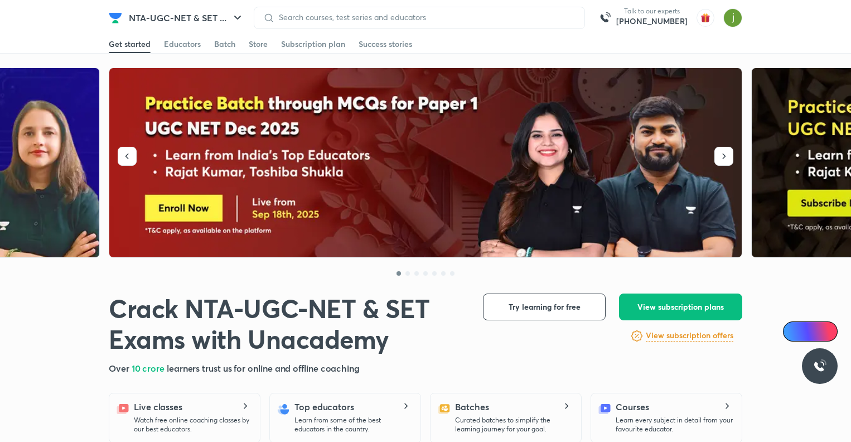 The width and height of the screenshot is (851, 442). Describe the element at coordinates (258, 44) in the screenshot. I see `div: Store` at that location.